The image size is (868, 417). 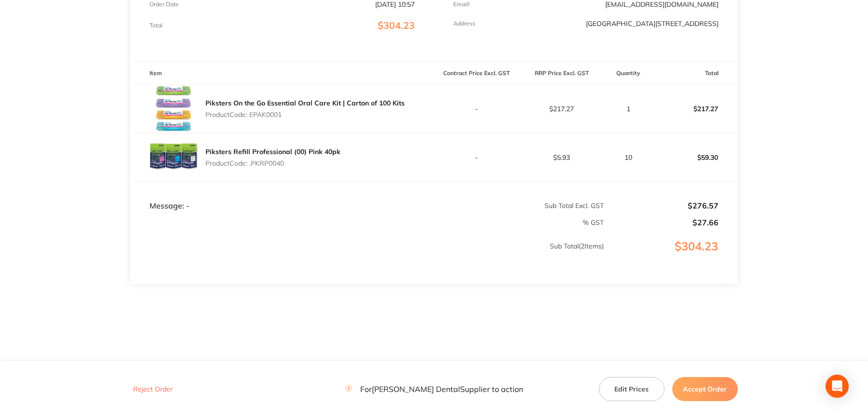 What do you see at coordinates (695, 73) in the screenshot?
I see `th: Total` at bounding box center [695, 73].